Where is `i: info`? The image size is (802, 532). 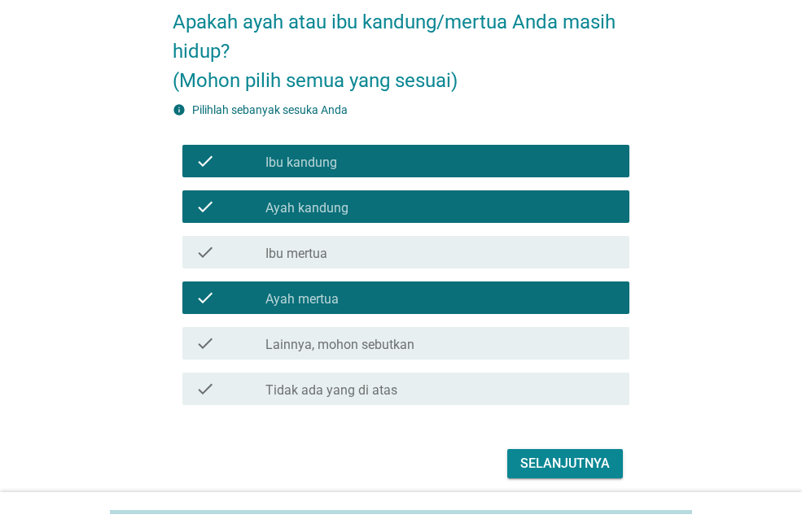
i: info is located at coordinates (179, 109).